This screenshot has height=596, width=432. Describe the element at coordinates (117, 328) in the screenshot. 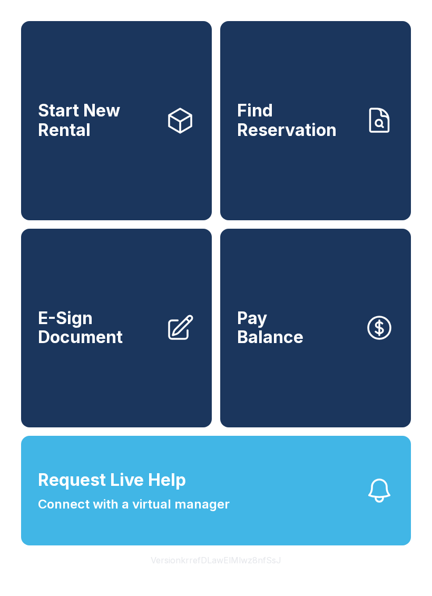

I see `a: E-Sign Document` at that location.